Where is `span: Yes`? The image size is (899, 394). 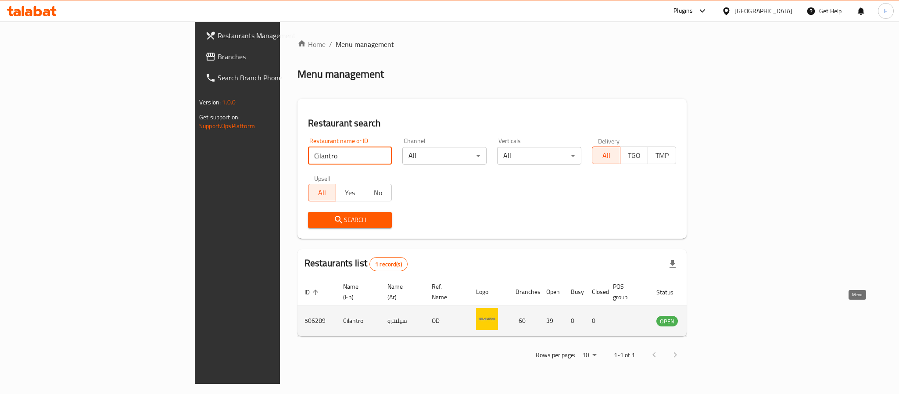
span: Yes is located at coordinates (350, 193).